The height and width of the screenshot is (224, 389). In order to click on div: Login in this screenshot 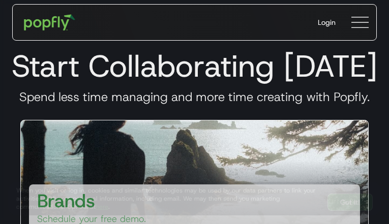, I will do `click(326, 22)`.